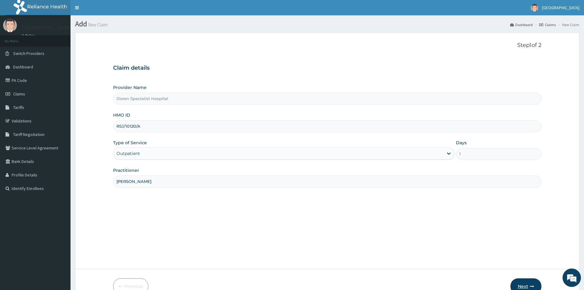 The width and height of the screenshot is (584, 290). What do you see at coordinates (327, 181) in the screenshot?
I see `input: Enter Name` at bounding box center [327, 181].